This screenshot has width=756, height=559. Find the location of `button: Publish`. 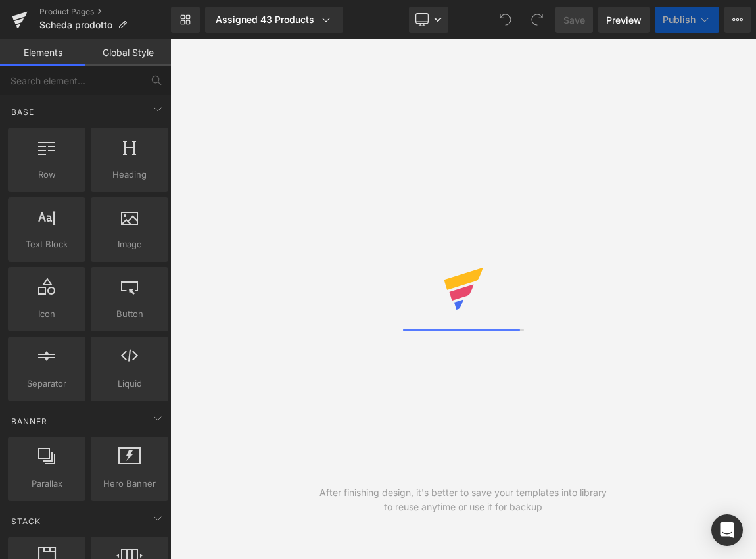

button: Publish is located at coordinates (687, 20).